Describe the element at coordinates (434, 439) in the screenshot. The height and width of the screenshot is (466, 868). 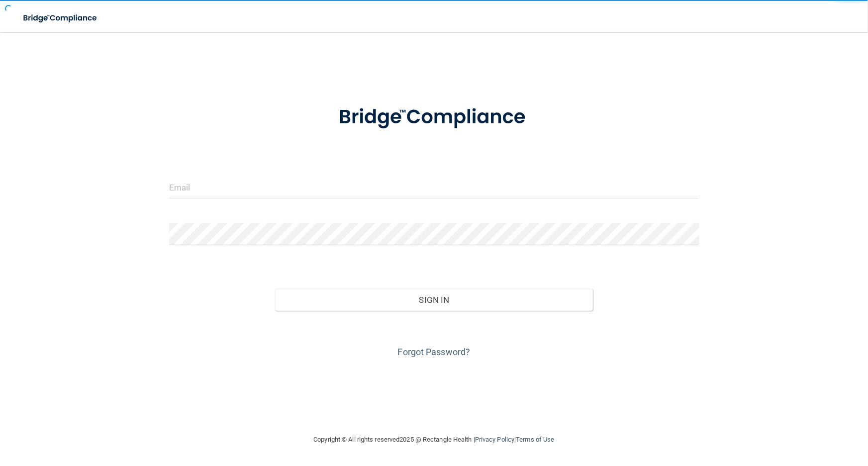
I see `div: Copyright © All rights reserved 2025 @ Rectangle Health | |` at that location.